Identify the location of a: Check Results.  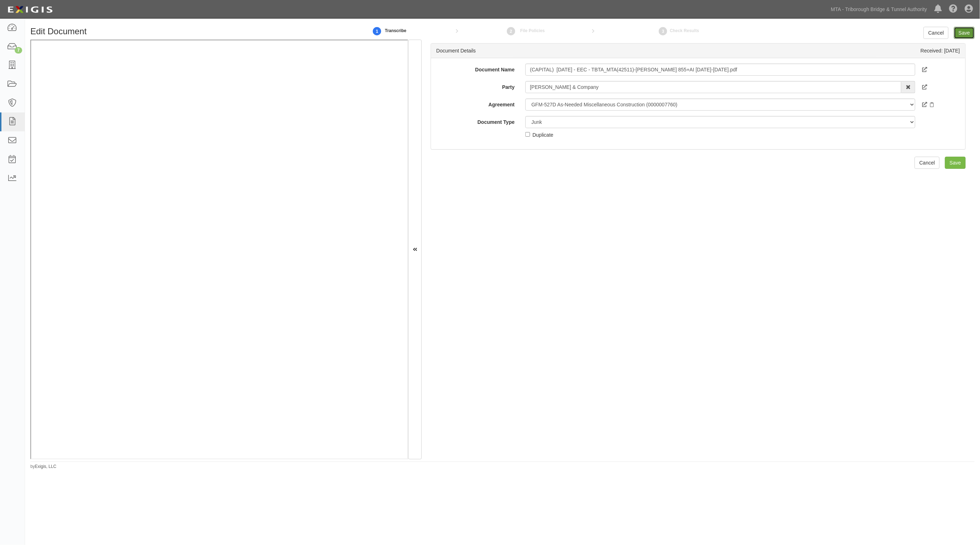
(663, 30).